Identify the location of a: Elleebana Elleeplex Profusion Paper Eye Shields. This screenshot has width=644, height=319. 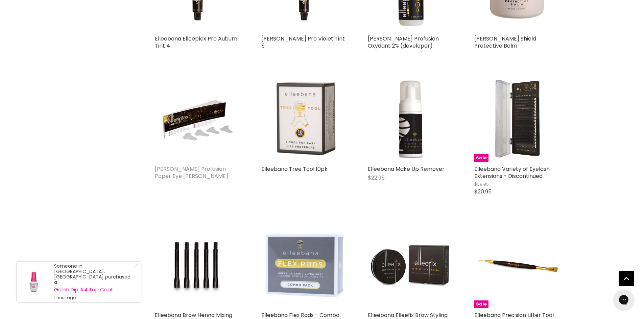
(198, 119).